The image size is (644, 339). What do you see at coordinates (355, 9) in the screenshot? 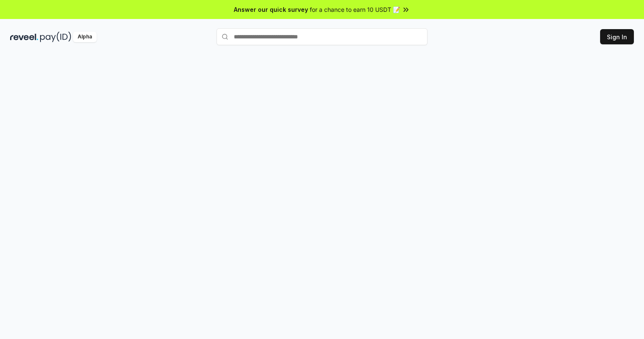
I see `span: for a chance to earn 10 USDT 📝` at bounding box center [355, 9].